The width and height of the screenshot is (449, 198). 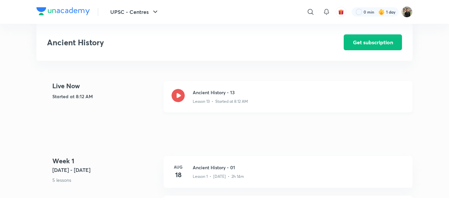 I want to click on h4: Live Now, so click(x=105, y=86).